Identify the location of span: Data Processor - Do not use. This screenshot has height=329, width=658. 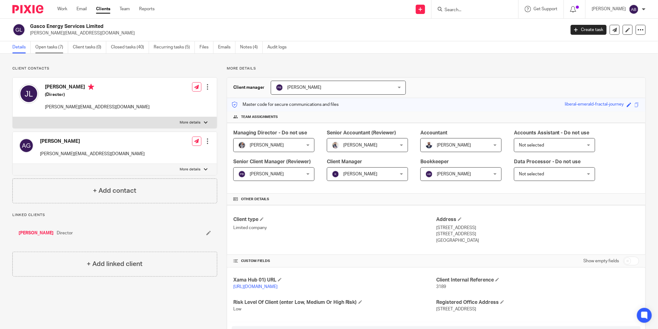
(548, 162).